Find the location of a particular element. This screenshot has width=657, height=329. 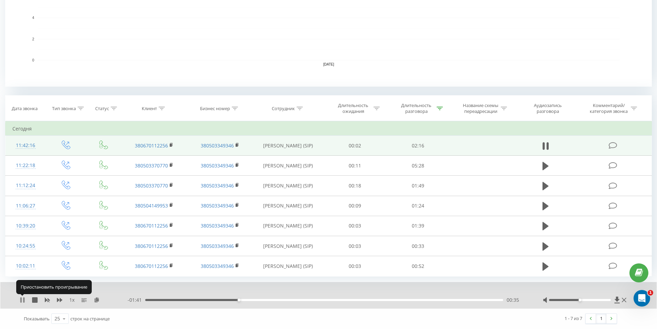

span: 00:35 is located at coordinates (513, 300).